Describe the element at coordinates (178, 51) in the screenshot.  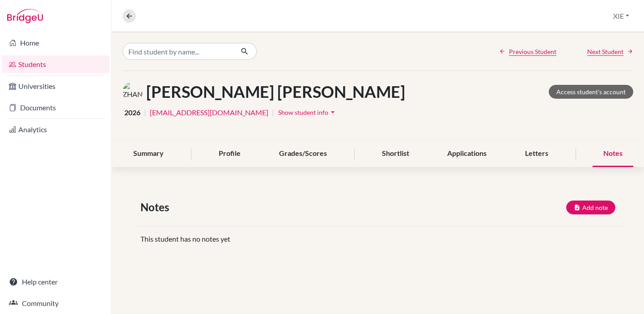
I see `input: Find student by name...` at that location.